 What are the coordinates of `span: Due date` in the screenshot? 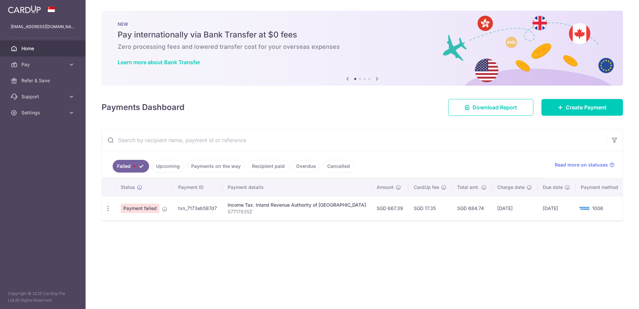 It's located at (553, 187).